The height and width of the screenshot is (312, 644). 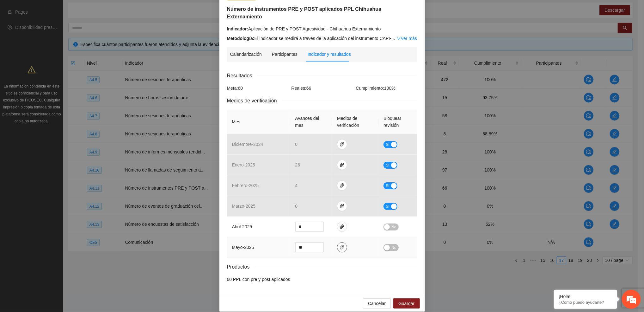 What do you see at coordinates (298, 165) in the screenshot?
I see `span: 26` at bounding box center [298, 165].